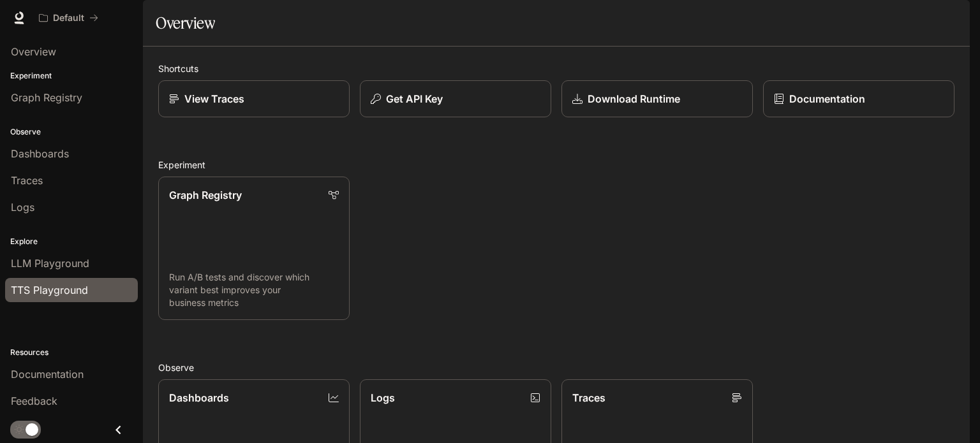 This screenshot has width=980, height=443. I want to click on p: Logs, so click(383, 398).